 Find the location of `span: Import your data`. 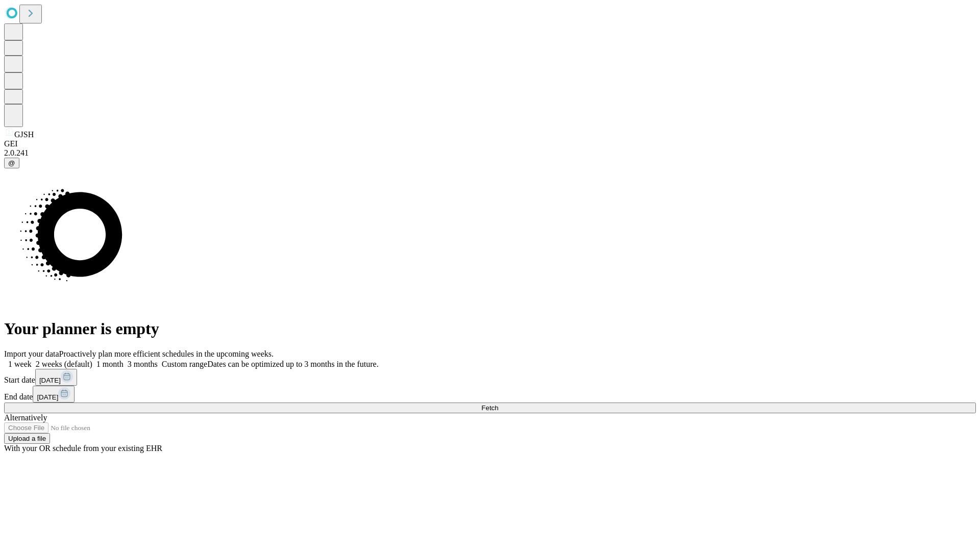

span: Import your data is located at coordinates (31, 353).